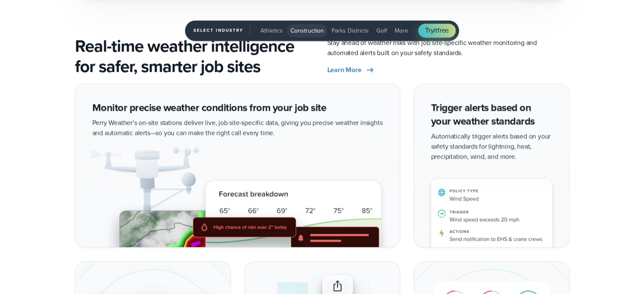  I want to click on span: Select Industry, so click(222, 30).